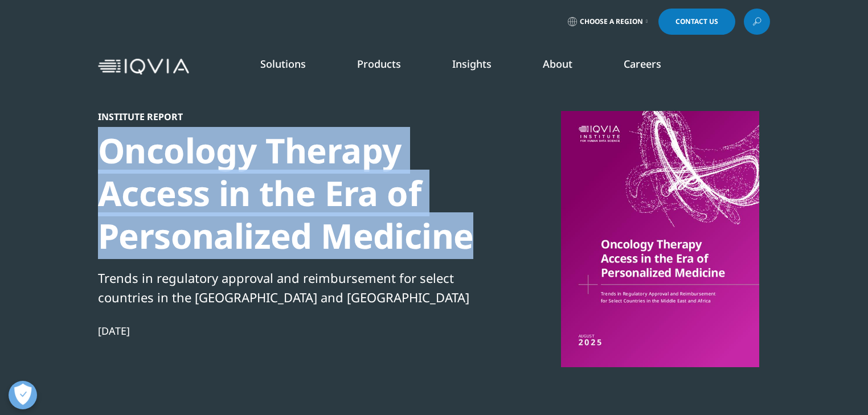  I want to click on nav: Primary, so click(482, 66).